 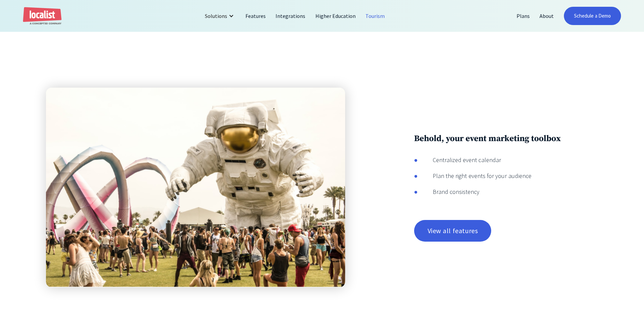 I want to click on a: Higher Education, so click(x=336, y=16).